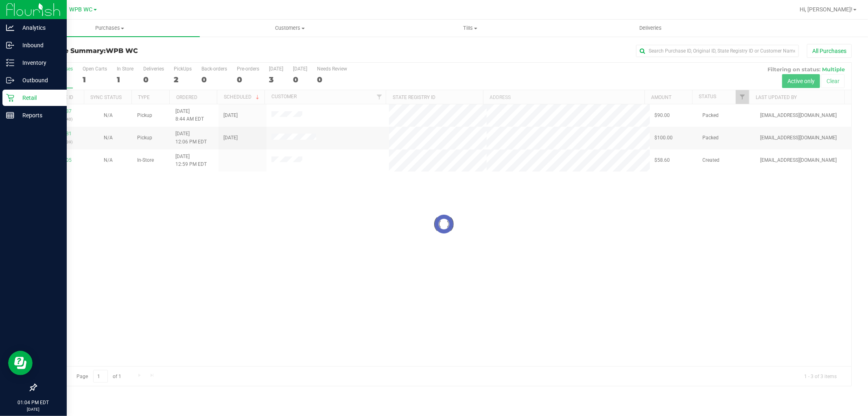  I want to click on a: Customers, so click(290, 28).